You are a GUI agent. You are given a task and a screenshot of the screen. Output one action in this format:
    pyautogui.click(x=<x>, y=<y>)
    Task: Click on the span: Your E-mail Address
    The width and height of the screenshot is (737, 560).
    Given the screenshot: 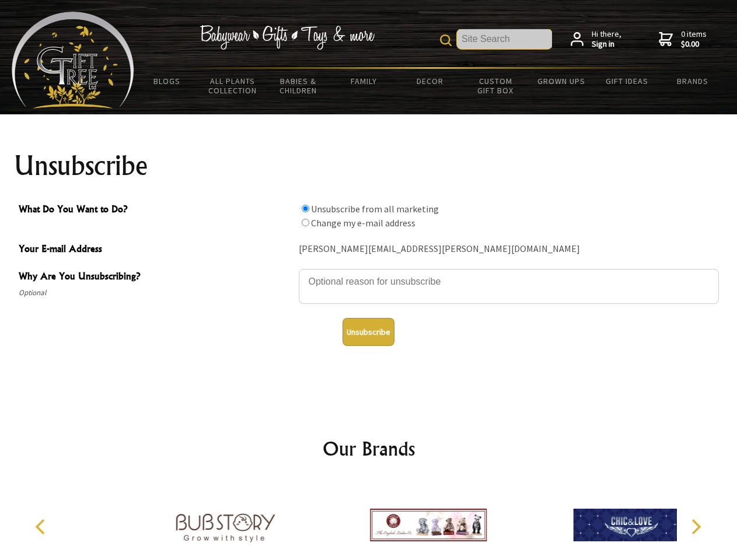 What is the action you would take?
    pyautogui.click(x=156, y=250)
    